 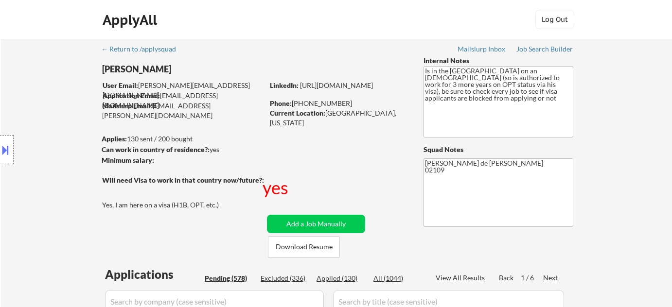 I want to click on button: Log Out, so click(x=555, y=19).